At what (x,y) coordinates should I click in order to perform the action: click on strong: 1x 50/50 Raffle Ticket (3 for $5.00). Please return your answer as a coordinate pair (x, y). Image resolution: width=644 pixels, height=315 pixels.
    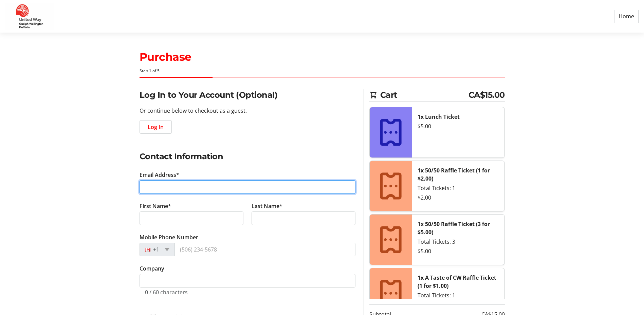
    Looking at the image, I should click on (454, 228).